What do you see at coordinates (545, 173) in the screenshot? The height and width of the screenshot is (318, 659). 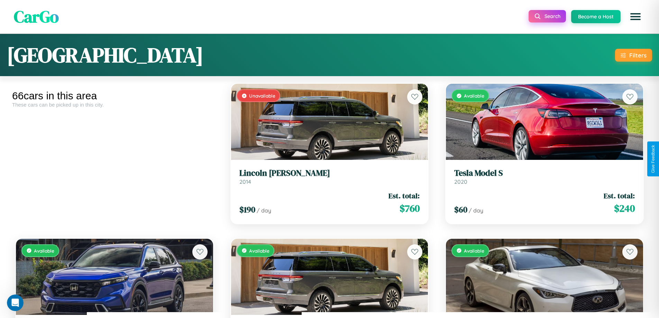 I see `h3: Tesla Model S` at bounding box center [545, 173].